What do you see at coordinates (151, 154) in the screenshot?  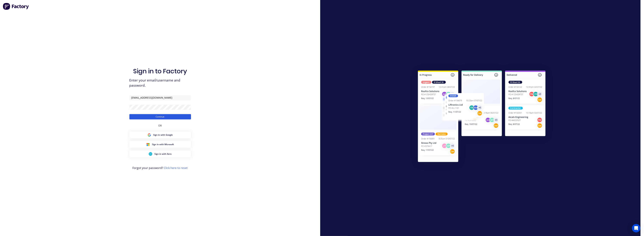 I see `img: Xero Sign in` at bounding box center [151, 154].